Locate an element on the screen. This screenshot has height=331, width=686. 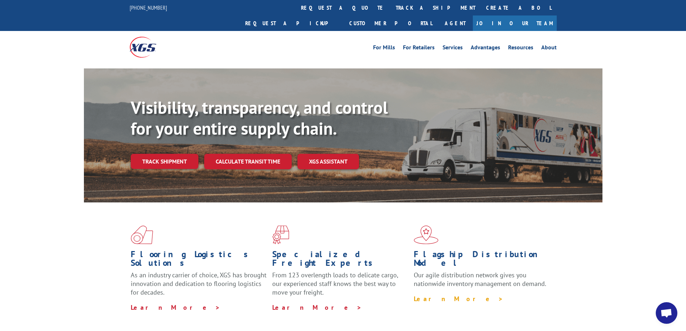
a: Customer Portal is located at coordinates (391, 23).